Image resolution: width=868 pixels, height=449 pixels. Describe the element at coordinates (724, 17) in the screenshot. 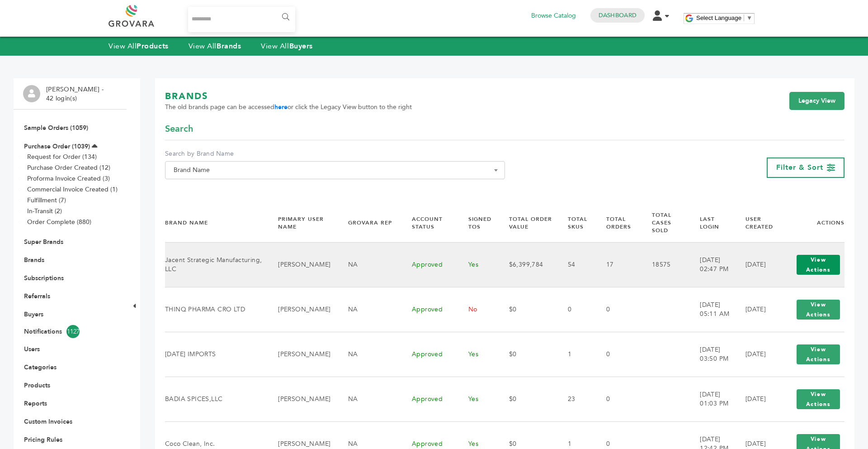

I see `a: Select Language​` at that location.